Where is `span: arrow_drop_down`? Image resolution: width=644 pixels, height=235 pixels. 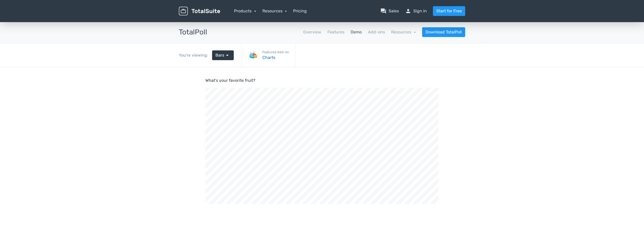
span: arrow_drop_down is located at coordinates (227, 55).